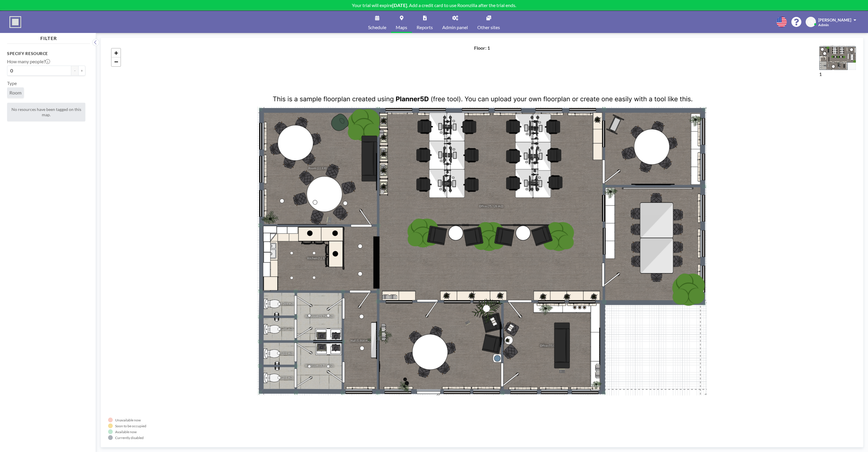 The image size is (868, 452). I want to click on h4: Floor: 1, so click(482, 48).